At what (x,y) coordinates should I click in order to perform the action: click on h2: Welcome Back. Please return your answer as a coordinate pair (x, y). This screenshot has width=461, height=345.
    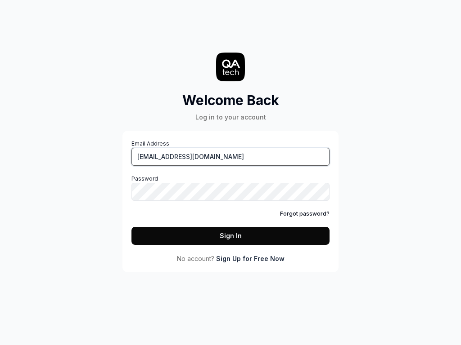
    Looking at the image, I should click on (230, 100).